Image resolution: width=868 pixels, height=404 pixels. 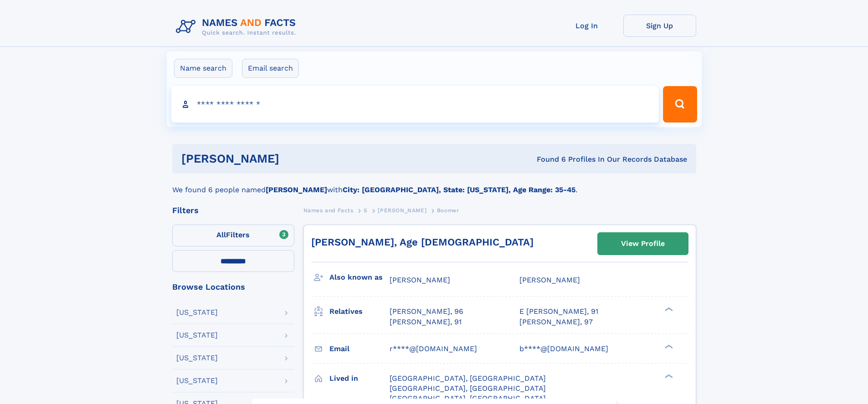 I want to click on span: S, so click(x=365, y=210).